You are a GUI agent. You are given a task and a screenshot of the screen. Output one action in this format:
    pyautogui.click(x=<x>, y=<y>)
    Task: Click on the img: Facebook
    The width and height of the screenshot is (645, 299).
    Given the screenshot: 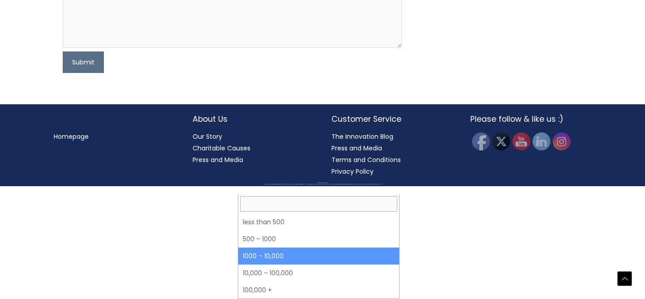 What is the action you would take?
    pyautogui.click(x=481, y=142)
    